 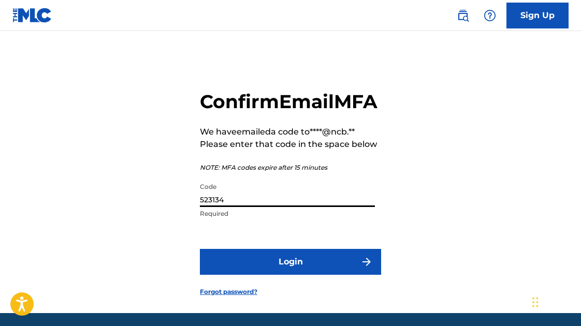 What do you see at coordinates (555, 301) in the screenshot?
I see `div: Chat-widget` at bounding box center [555, 301].